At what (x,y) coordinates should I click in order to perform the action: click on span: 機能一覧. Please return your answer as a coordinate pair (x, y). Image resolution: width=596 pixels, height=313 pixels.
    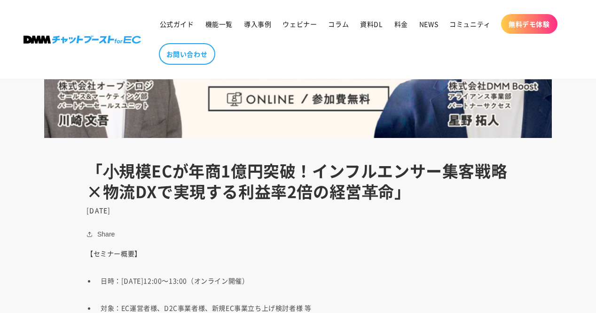
    Looking at the image, I should click on (219, 24).